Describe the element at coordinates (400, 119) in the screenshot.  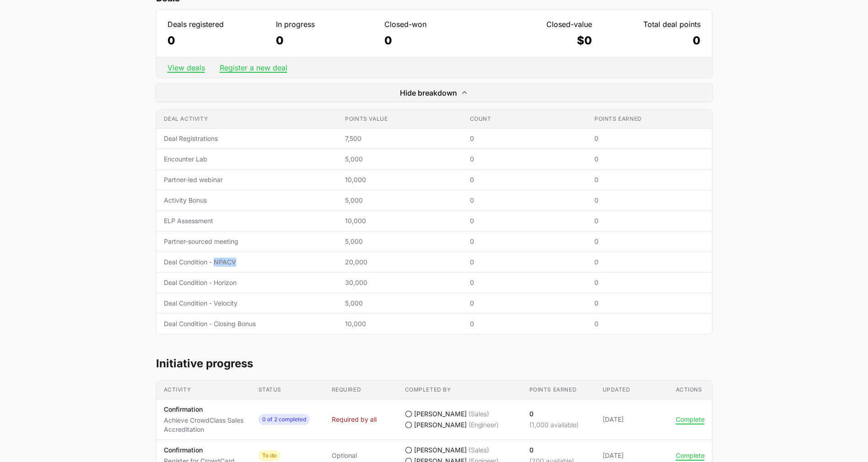
I see `th: Points value` at that location.